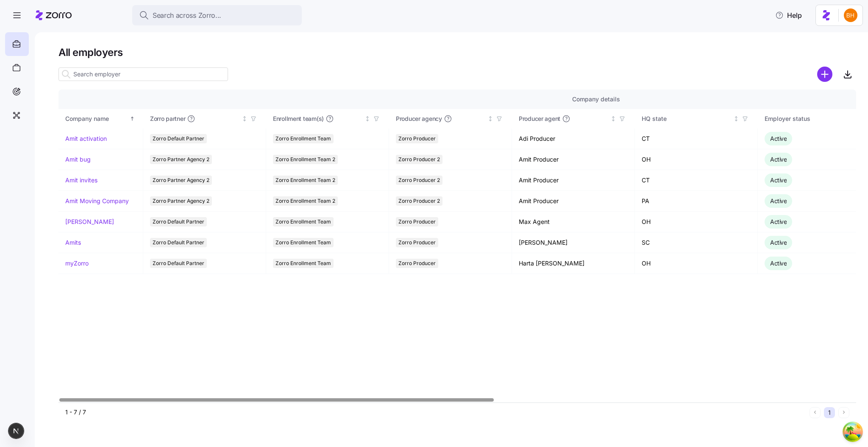 This screenshot has width=868, height=447. Describe the element at coordinates (97, 201) in the screenshot. I see `a: Amit Moving Company` at that location.